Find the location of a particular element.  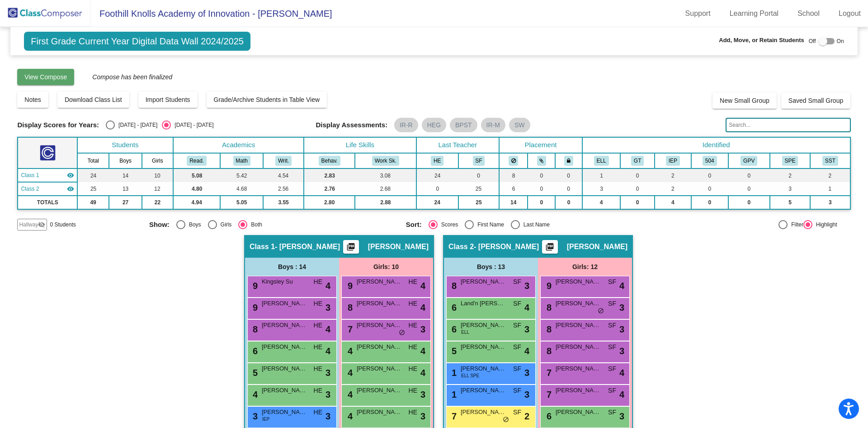

td: 4 is located at coordinates (602, 202).